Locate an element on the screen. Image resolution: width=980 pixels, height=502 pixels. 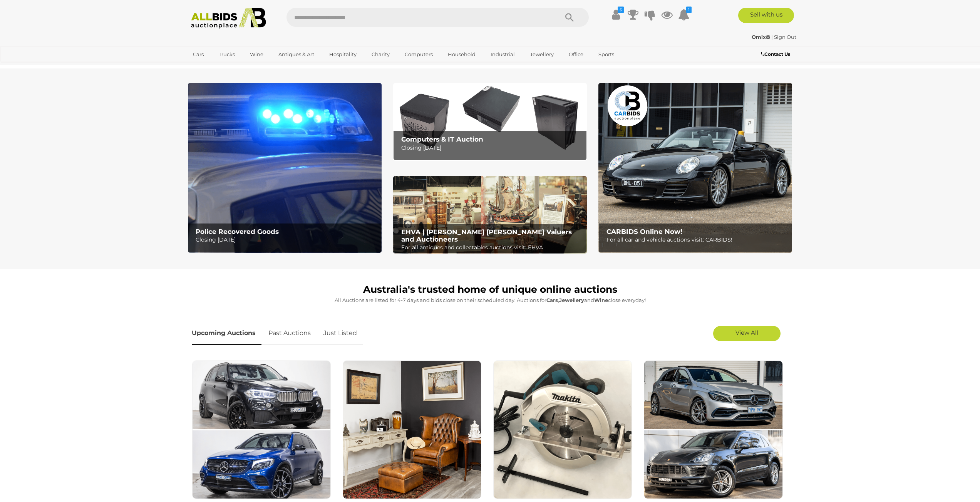
a: Past Auctions is located at coordinates (289, 334).